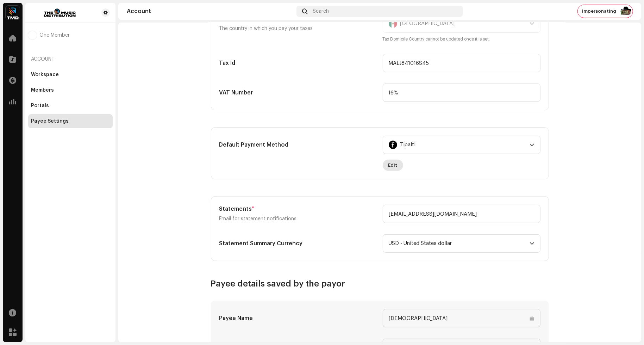  What do you see at coordinates (40, 106) in the screenshot?
I see `div: Portals` at bounding box center [40, 106].